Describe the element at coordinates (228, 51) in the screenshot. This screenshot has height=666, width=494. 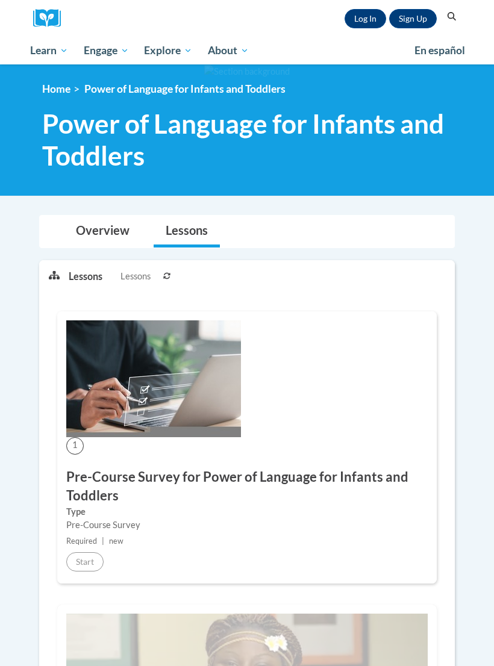
I see `span: About` at that location.